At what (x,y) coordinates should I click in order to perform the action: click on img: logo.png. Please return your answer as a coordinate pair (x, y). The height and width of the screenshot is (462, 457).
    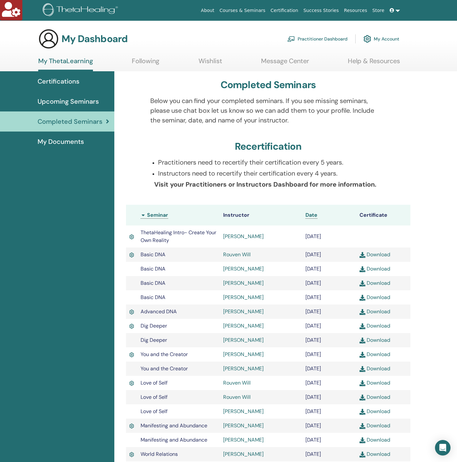
    Looking at the image, I should click on (81, 10).